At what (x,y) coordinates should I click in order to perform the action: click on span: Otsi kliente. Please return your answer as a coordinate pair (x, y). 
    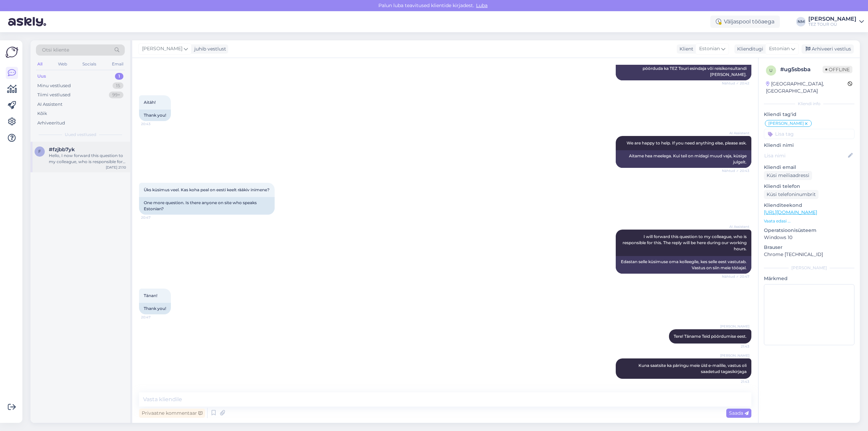
    Looking at the image, I should click on (56, 50).